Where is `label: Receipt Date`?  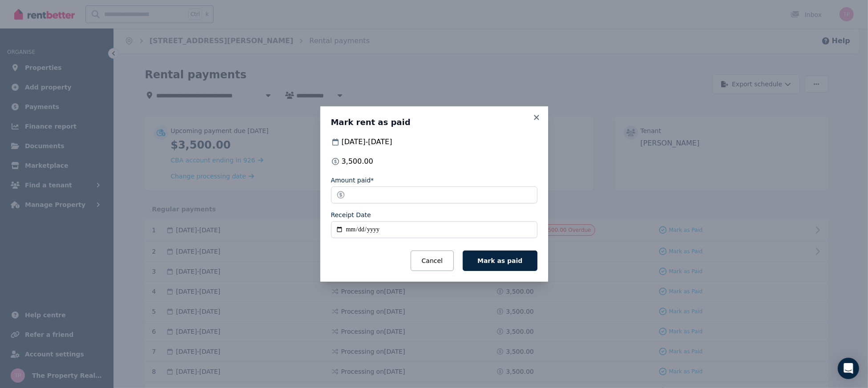
label: Receipt Date is located at coordinates (351, 214).